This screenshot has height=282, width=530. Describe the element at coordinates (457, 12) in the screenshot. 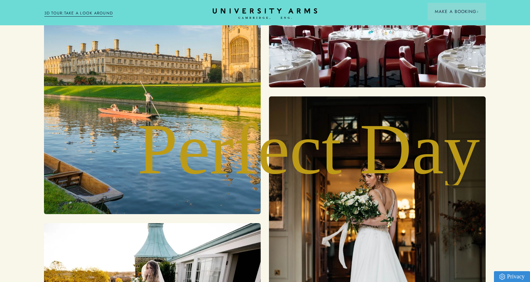

I see `span: Make a Booking` at that location.